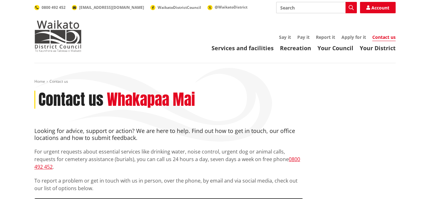 This screenshot has height=199, width=430. What do you see at coordinates (71, 100) in the screenshot?
I see `h1: Contact us` at bounding box center [71, 100].